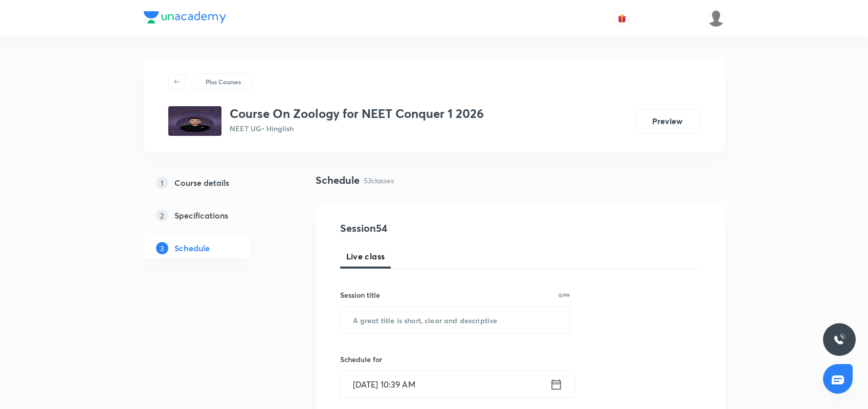 The width and height of the screenshot is (868, 409). What do you see at coordinates (337, 181) in the screenshot?
I see `h4: Schedule` at bounding box center [337, 181].